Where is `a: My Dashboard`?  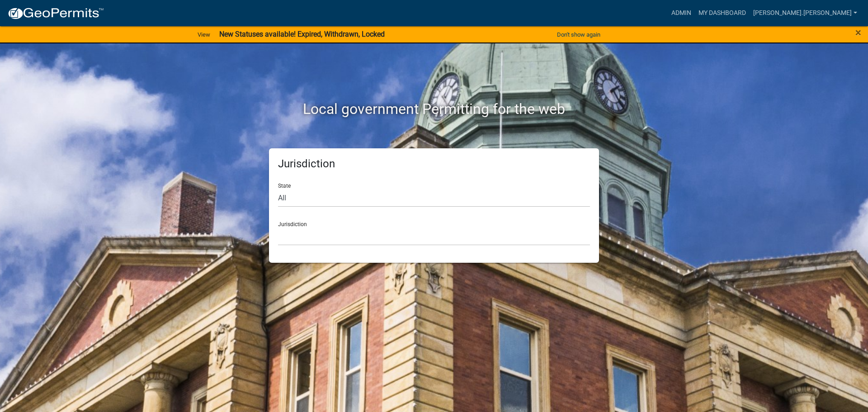
a: My Dashboard is located at coordinates (722, 13).